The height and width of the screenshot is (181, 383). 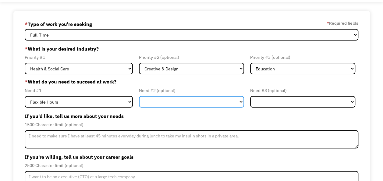 I want to click on label: What do you need to succeed at work?, so click(x=192, y=82).